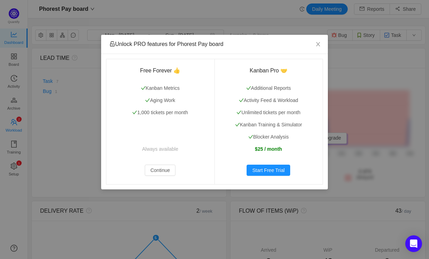  I want to click on p: Aging Work, so click(160, 100).